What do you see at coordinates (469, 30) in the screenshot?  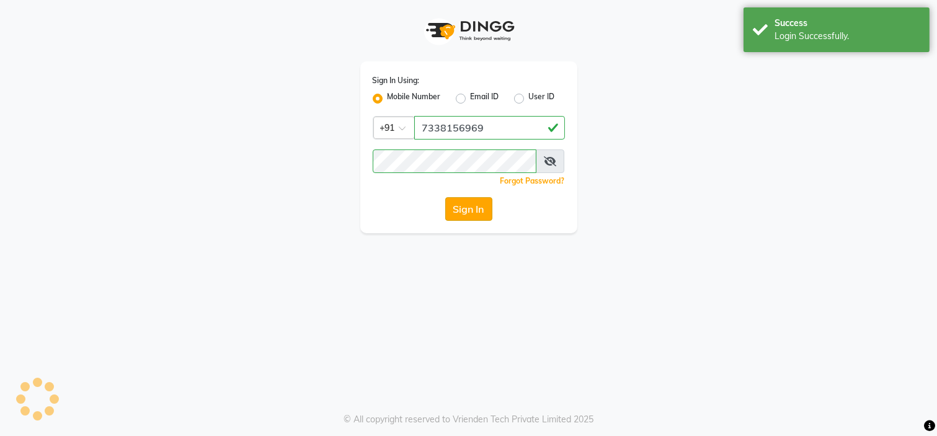 I see `img: logo1.svg` at bounding box center [469, 30].